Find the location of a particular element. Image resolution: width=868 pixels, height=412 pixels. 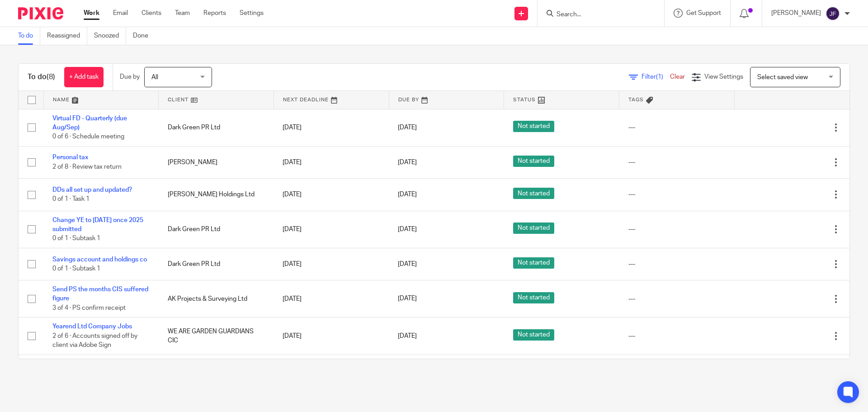

a: Snoozed is located at coordinates (110, 36).